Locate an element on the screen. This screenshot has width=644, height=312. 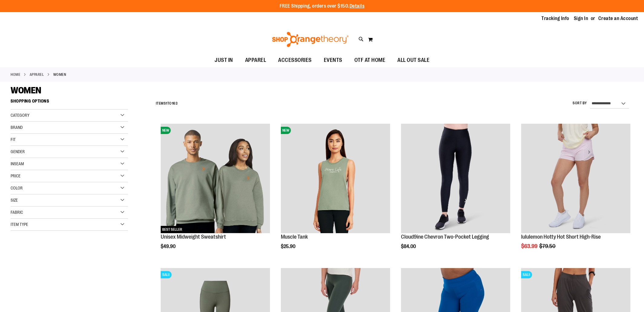
a: Sign In is located at coordinates (581, 18).